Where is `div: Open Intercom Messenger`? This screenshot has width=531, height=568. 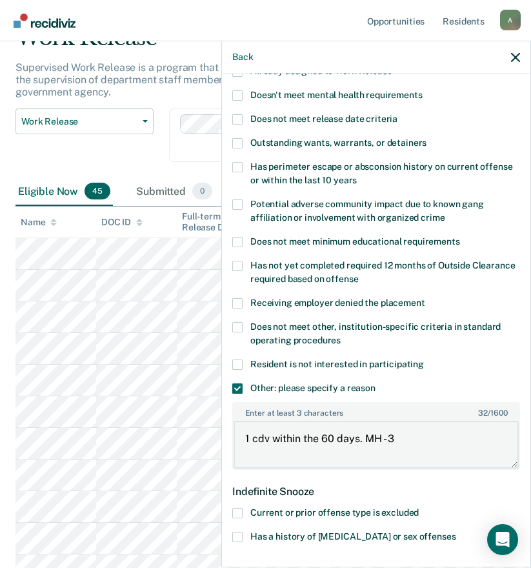 div: Open Intercom Messenger is located at coordinates (503, 540).